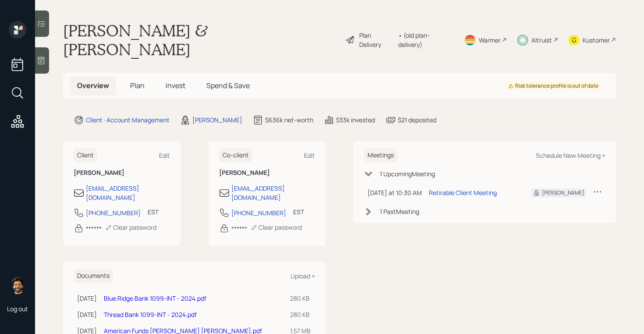 The width and height of the screenshot is (644, 334). What do you see at coordinates (17, 309) in the screenshot?
I see `div: Log out` at bounding box center [17, 309].